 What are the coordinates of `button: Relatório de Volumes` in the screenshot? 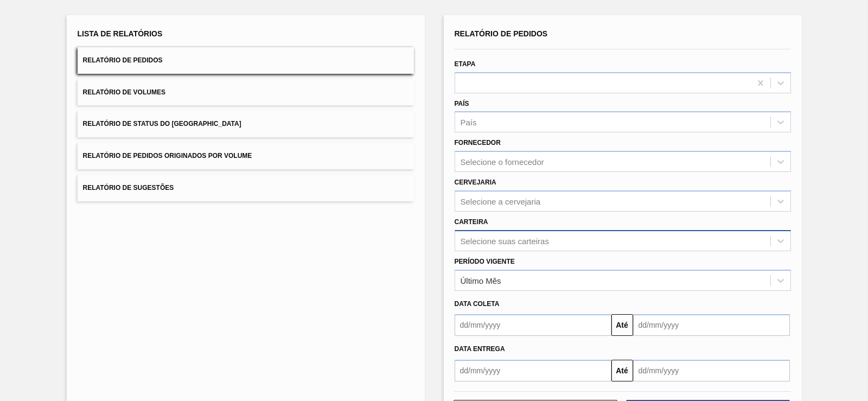 It's located at (246, 92).